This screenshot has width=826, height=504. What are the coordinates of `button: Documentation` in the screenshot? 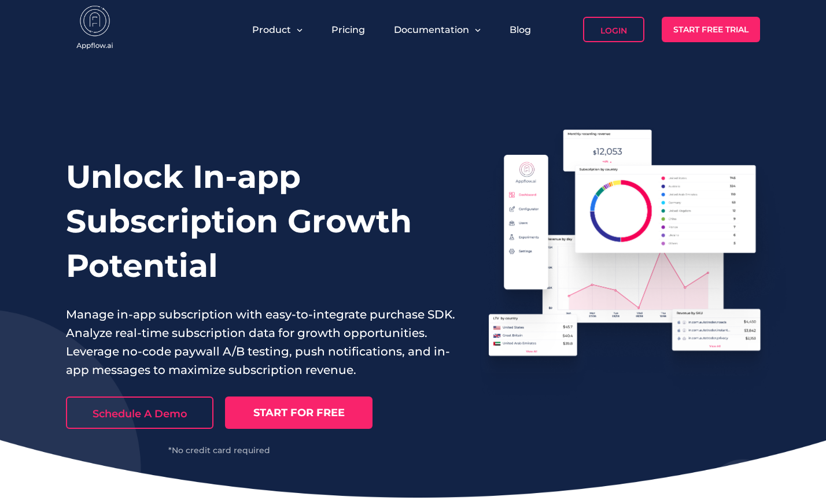 It's located at (437, 29).